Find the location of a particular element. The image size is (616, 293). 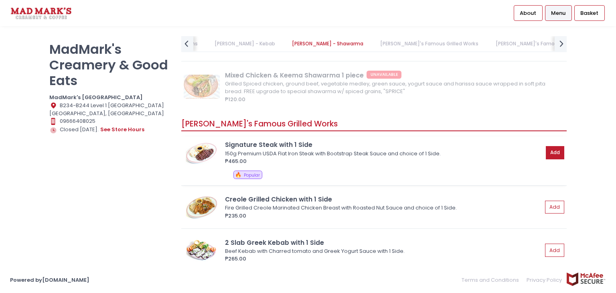

img: 2 Slab Greek Kebab with 1 Side is located at coordinates (202, 250).